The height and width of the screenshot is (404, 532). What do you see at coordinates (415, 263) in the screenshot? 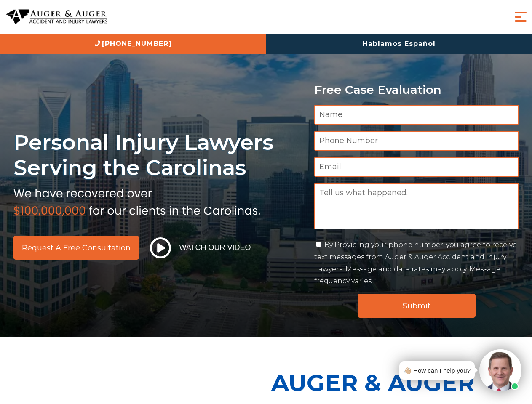
I see `label: By Providing your phone number, you agree to receive text messages from Auger & Auger Accident an...` at bounding box center [415, 263].